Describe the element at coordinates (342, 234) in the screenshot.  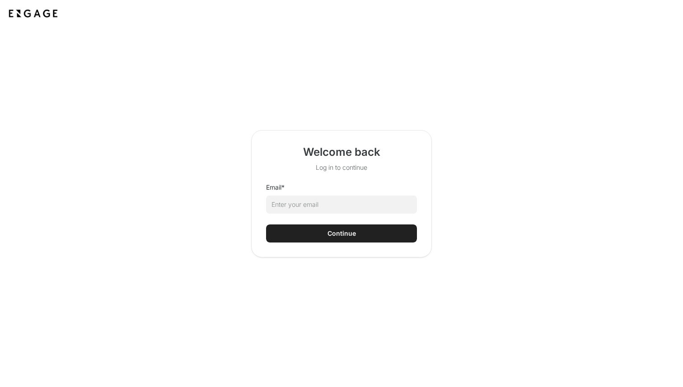
I see `div: Continue` at that location.